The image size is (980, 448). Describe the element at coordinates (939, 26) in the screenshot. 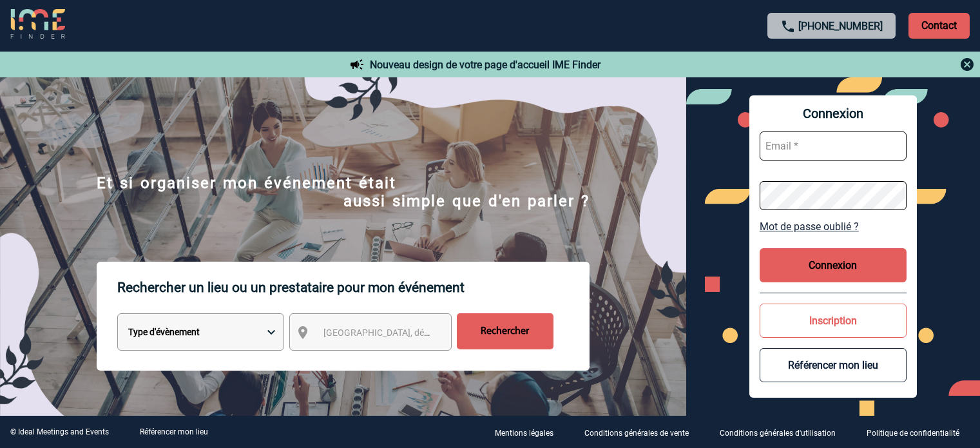

I see `p: Contact` at that location.